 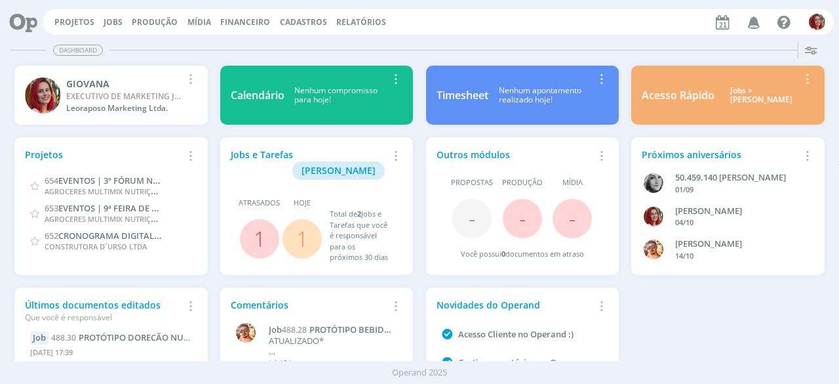 I want to click on div: Outros módulos, so click(x=515, y=154).